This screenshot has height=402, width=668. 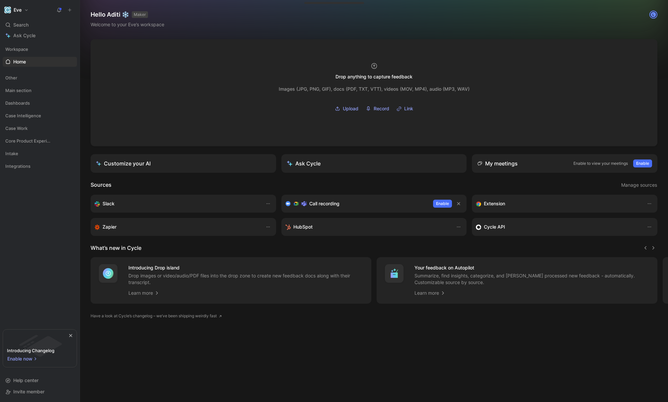 I want to click on span: Record, so click(x=382, y=109).